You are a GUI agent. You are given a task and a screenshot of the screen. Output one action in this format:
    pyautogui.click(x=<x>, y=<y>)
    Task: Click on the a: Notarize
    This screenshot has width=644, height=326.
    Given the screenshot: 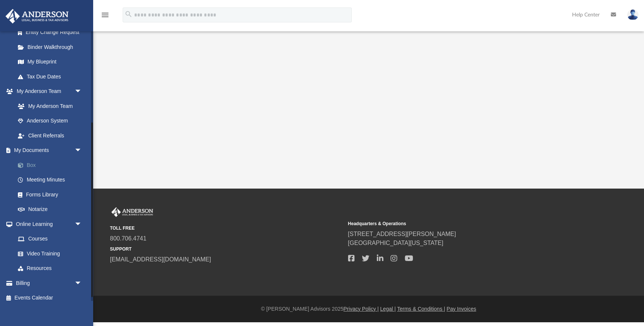 What is the action you would take?
    pyautogui.click(x=52, y=210)
    